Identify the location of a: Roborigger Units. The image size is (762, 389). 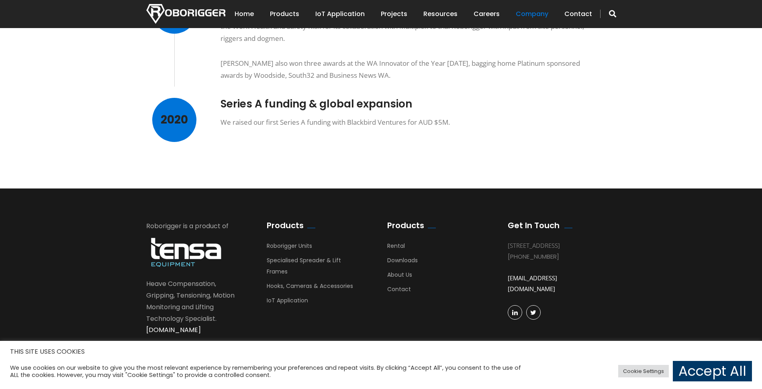
(289, 248).